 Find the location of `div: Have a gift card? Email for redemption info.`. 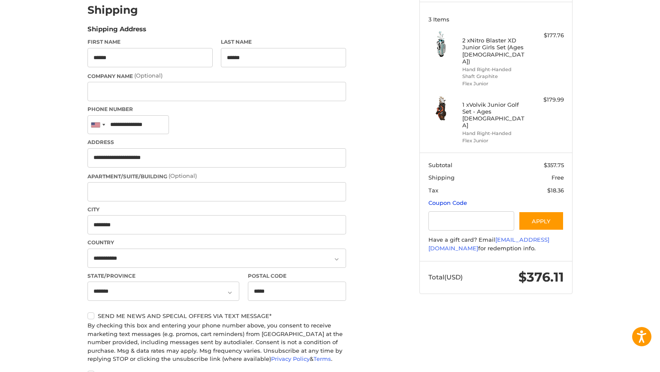

div: Have a gift card? Email for redemption info. is located at coordinates (496, 244).